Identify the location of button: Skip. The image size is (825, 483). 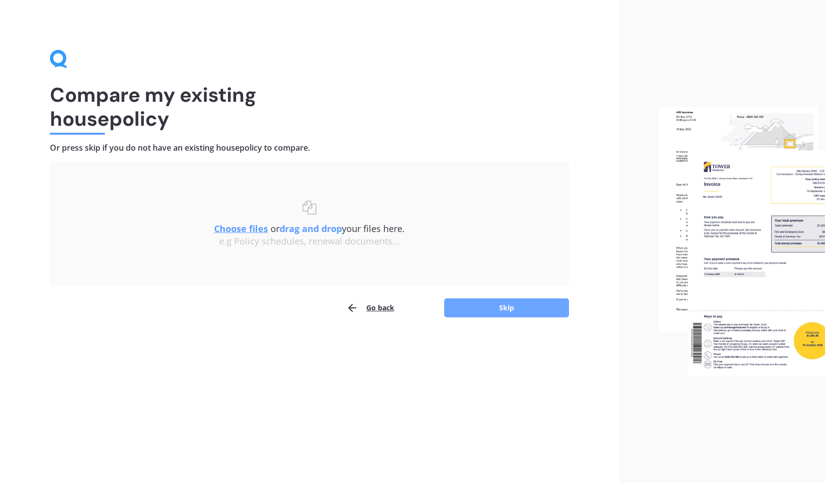
(506, 308).